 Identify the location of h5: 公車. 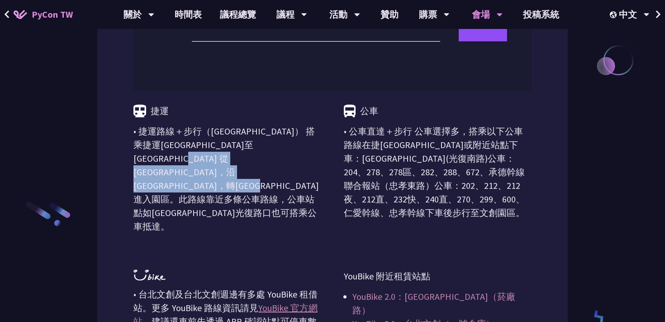
(367, 111).